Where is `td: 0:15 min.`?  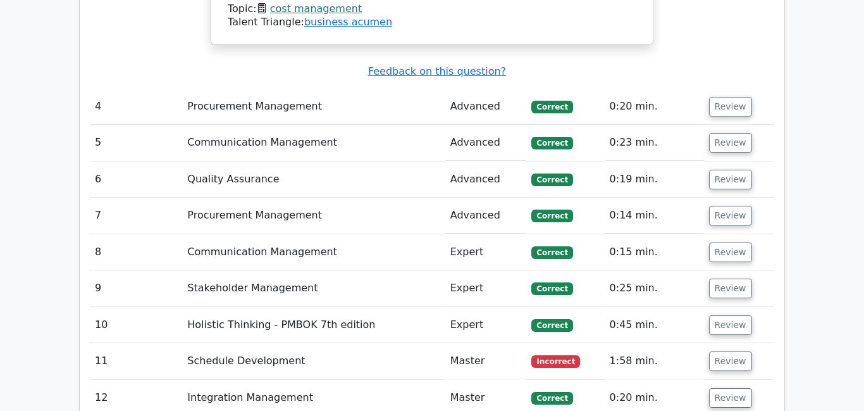 td: 0:15 min. is located at coordinates (654, 252).